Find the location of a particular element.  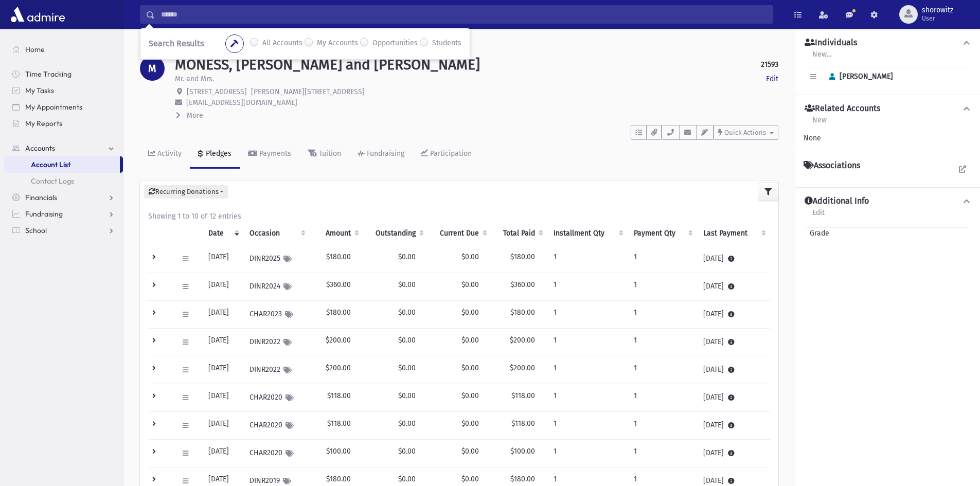

img: AdmirePro is located at coordinates (38, 14).